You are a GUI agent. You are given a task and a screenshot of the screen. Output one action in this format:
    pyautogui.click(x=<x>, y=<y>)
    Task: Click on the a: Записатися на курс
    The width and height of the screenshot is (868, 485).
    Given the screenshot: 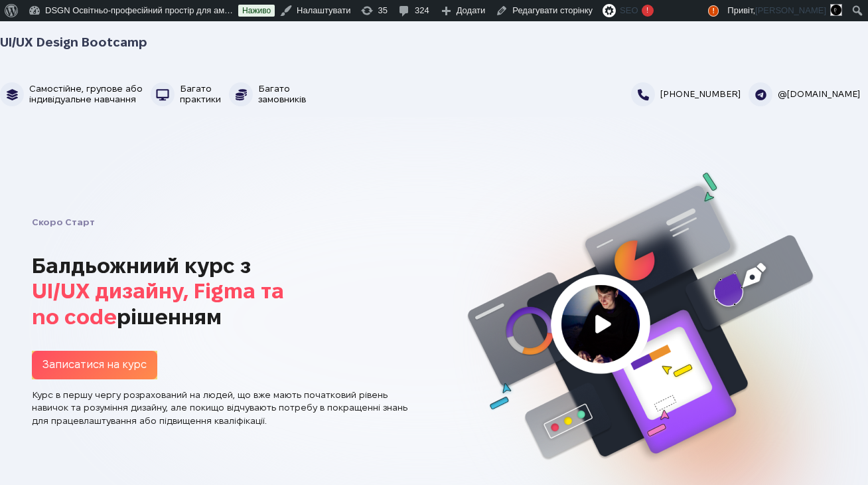 What is the action you would take?
    pyautogui.click(x=94, y=364)
    